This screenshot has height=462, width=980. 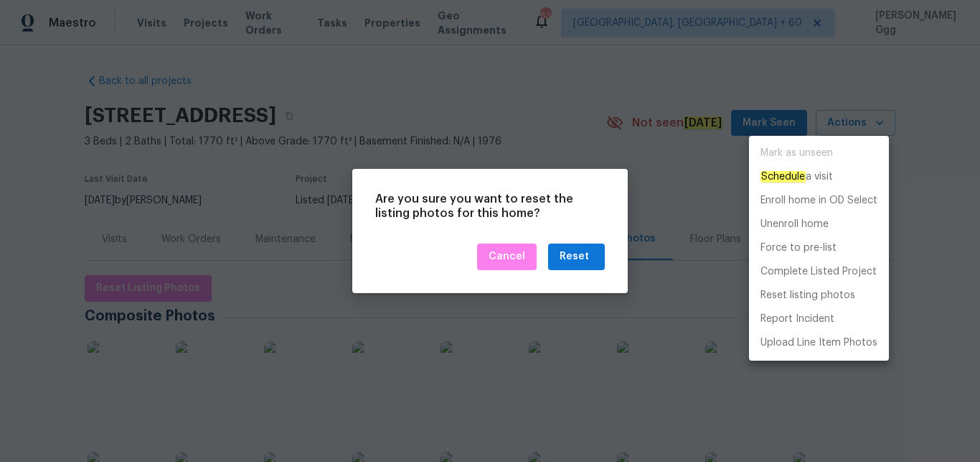 I want to click on em: Schedule, so click(x=782, y=176).